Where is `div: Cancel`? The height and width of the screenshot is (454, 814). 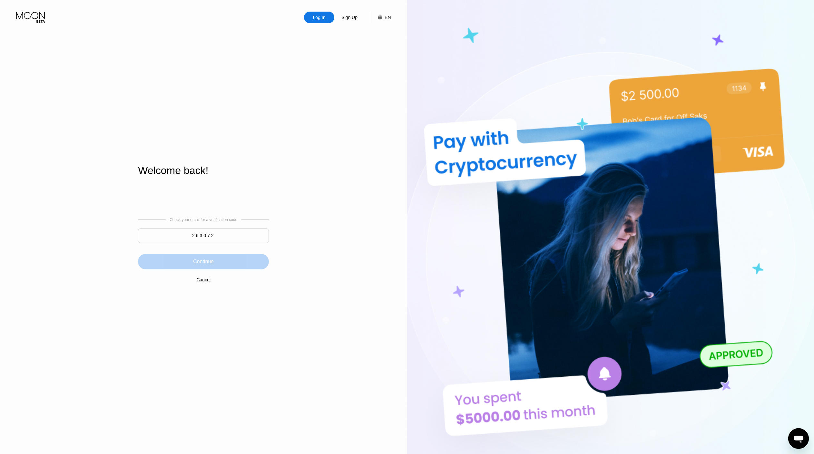
div: Cancel is located at coordinates (203, 280).